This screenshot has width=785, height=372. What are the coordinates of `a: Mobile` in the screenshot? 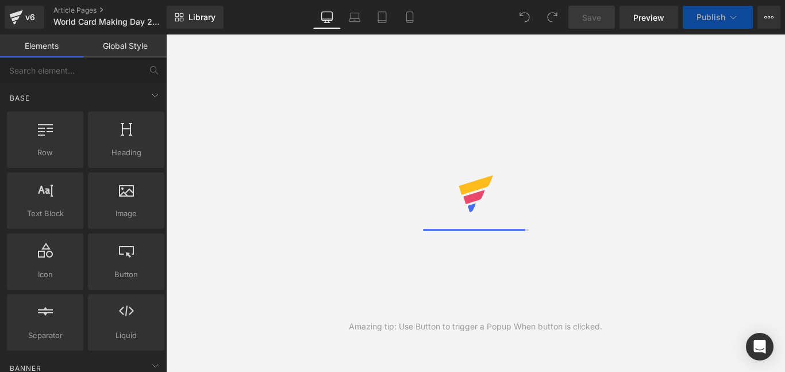 It's located at (410, 17).